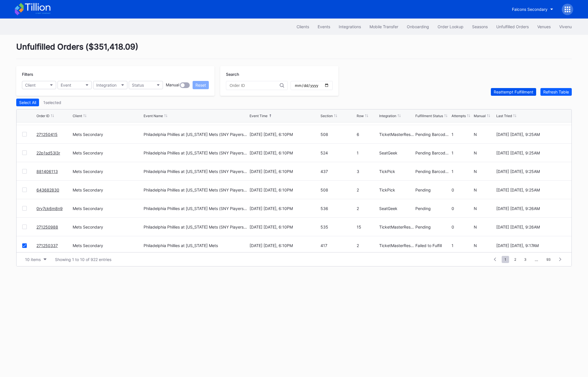 This screenshot has width=588, height=377. What do you see at coordinates (47, 134) in the screenshot?
I see `a: 271250415` at bounding box center [47, 134].